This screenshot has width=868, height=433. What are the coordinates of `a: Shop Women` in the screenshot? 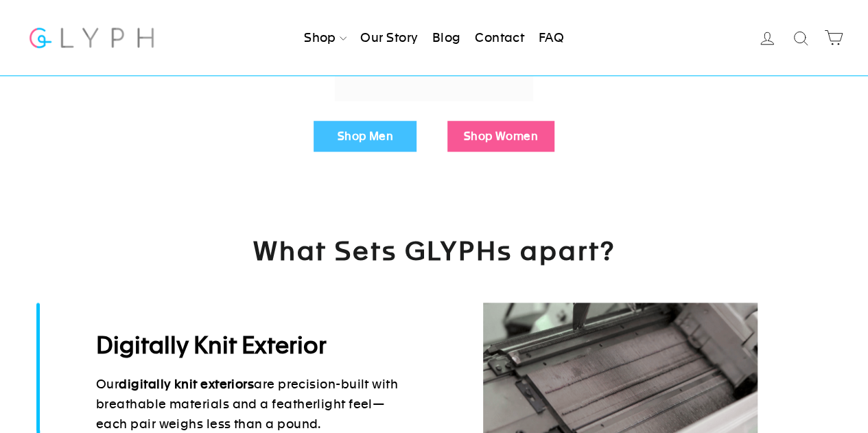 It's located at (501, 136).